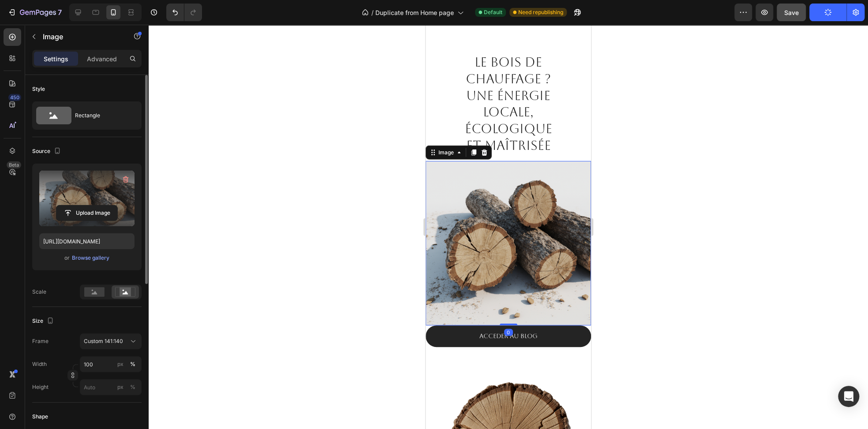  Describe the element at coordinates (44, 321) in the screenshot. I see `div: Size` at that location.